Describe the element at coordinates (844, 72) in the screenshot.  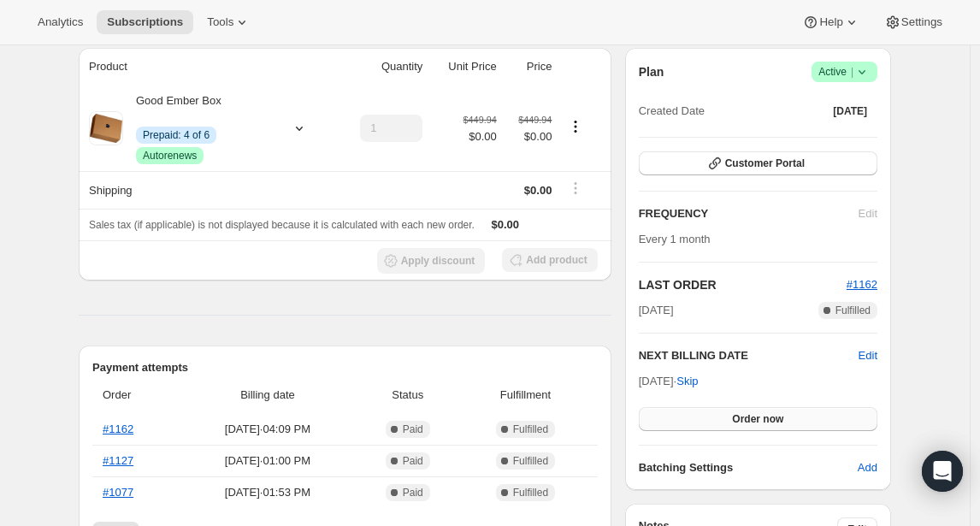
I see `span: Active` at that location.